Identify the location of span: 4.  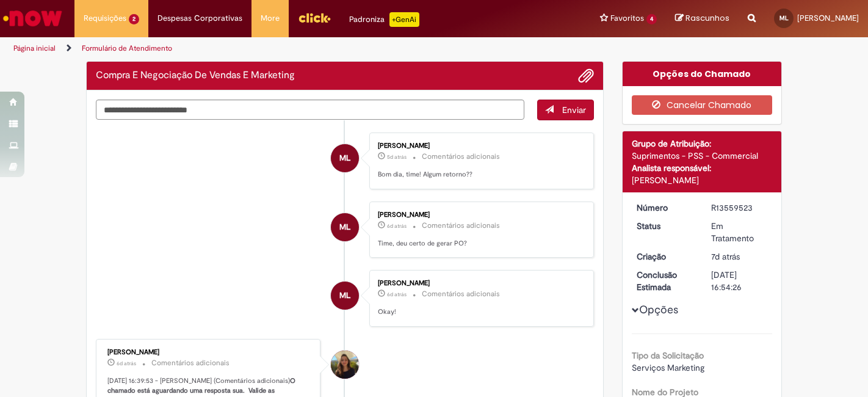
(651, 19).